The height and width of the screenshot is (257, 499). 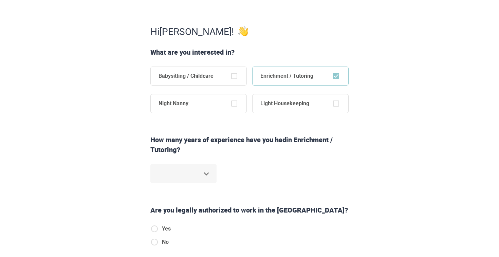 What do you see at coordinates (163, 238) in the screenshot?
I see `div: authorizedToWorkInUS` at bounding box center [163, 238].